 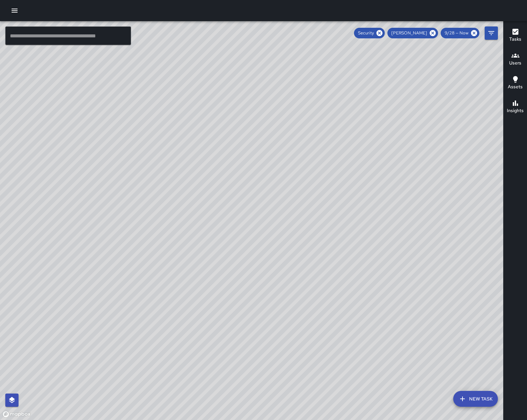 What do you see at coordinates (515, 63) in the screenshot?
I see `h6: Users` at bounding box center [515, 63].